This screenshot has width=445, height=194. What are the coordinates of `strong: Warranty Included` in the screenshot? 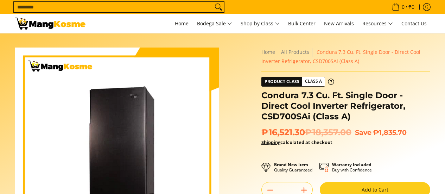 It's located at (352, 164).